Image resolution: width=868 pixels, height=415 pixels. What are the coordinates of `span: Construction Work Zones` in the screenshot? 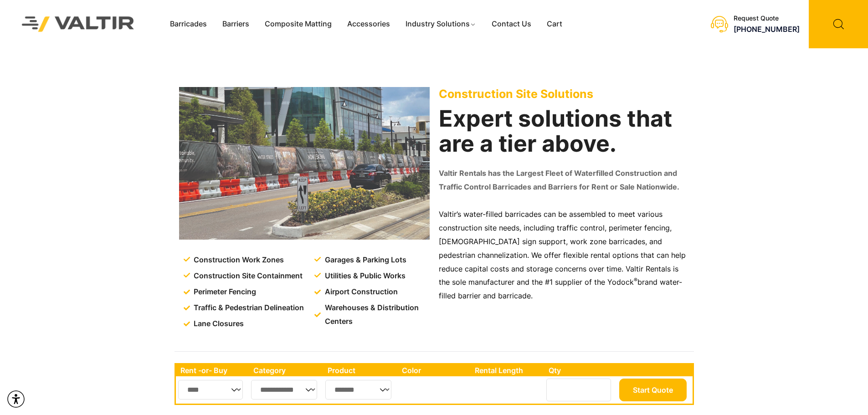 It's located at (238, 260).